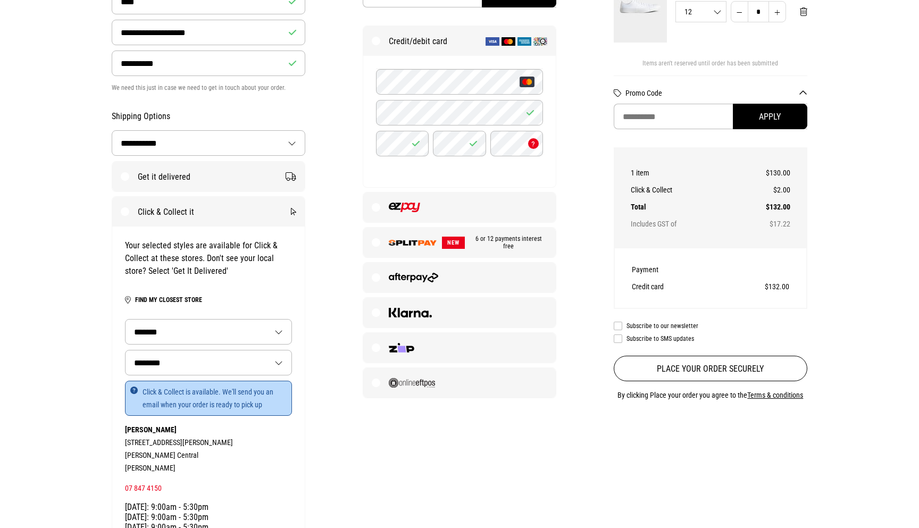 The height and width of the screenshot is (528, 919). What do you see at coordinates (143, 488) in the screenshot?
I see `a: 07 847 4150` at bounding box center [143, 488].